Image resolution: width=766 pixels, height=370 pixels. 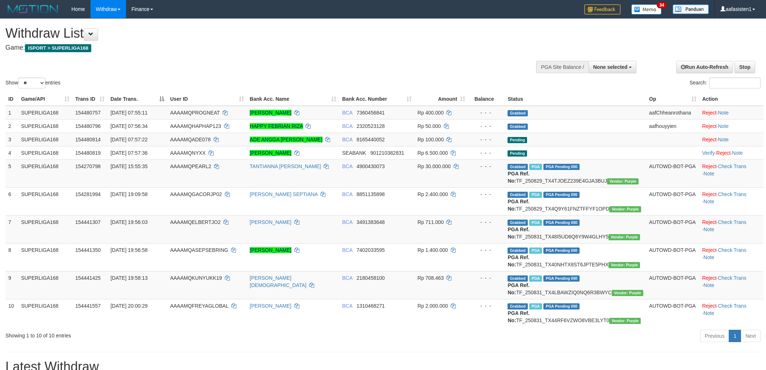 I want to click on th: Action, so click(x=731, y=99).